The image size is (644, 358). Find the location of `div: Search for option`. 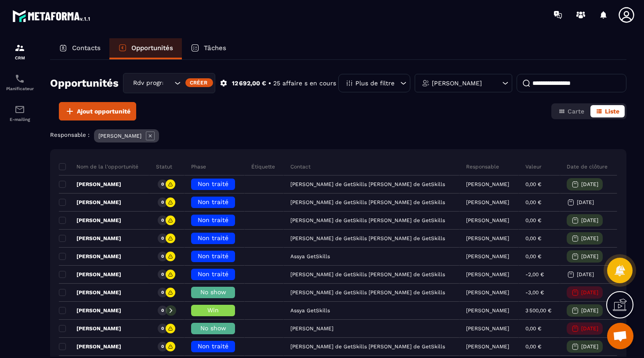

div: Search for option is located at coordinates (169, 83).